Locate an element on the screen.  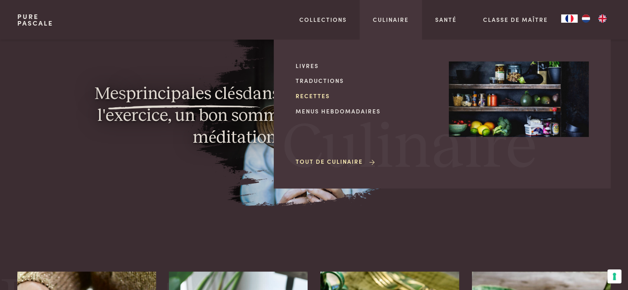
button: Vos préférences en matière de consentement pour les technologies de suivi is located at coordinates (615, 277).